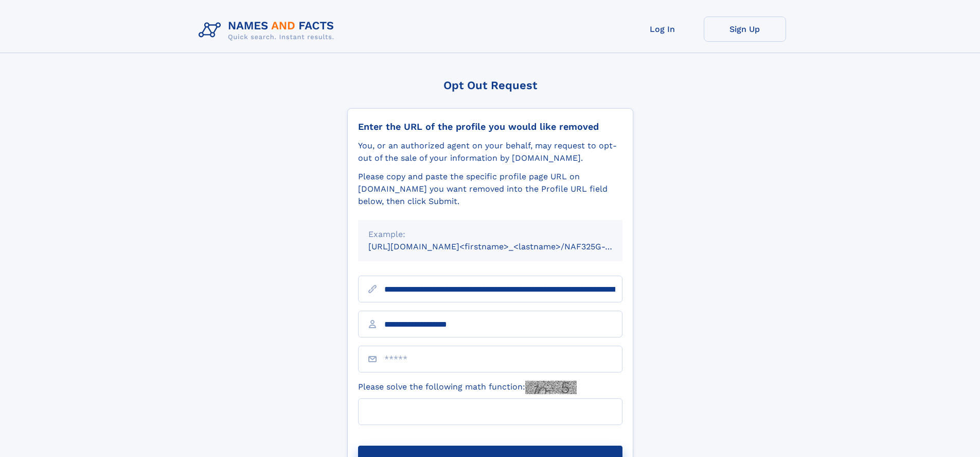  I want to click on div: Example:, so click(491, 234).